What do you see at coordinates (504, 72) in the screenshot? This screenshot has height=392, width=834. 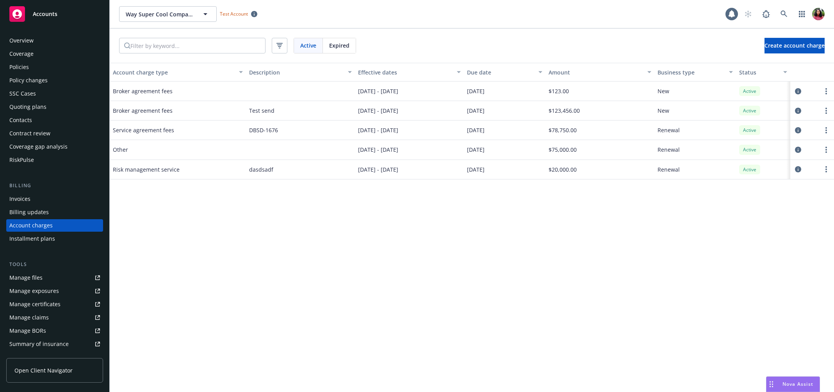 I see `button: Due date` at bounding box center [504, 72].